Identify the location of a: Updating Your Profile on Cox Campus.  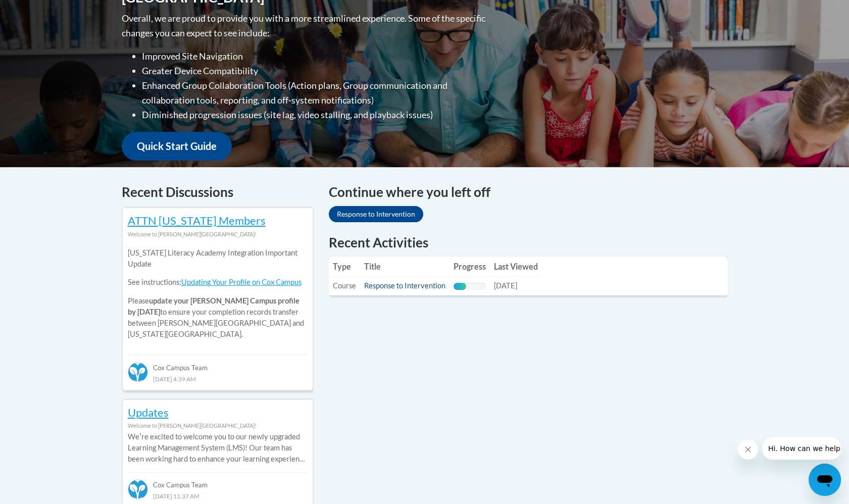
(241, 282).